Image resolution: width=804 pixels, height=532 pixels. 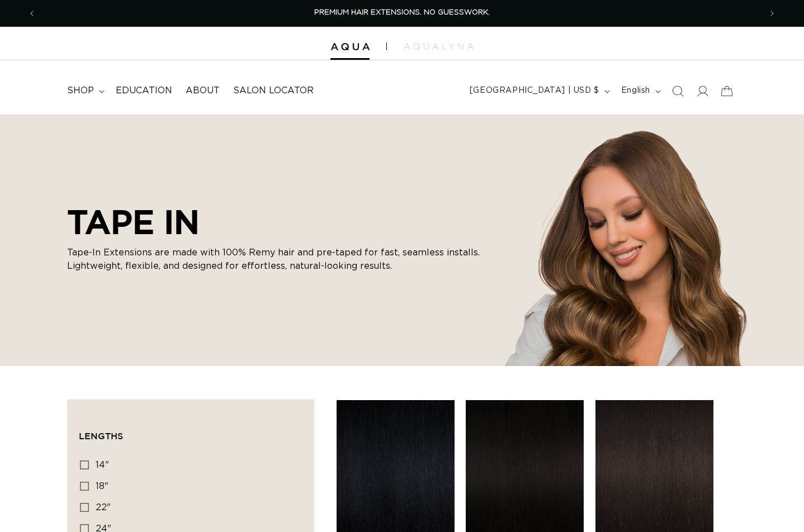 I want to click on span: shop, so click(x=80, y=91).